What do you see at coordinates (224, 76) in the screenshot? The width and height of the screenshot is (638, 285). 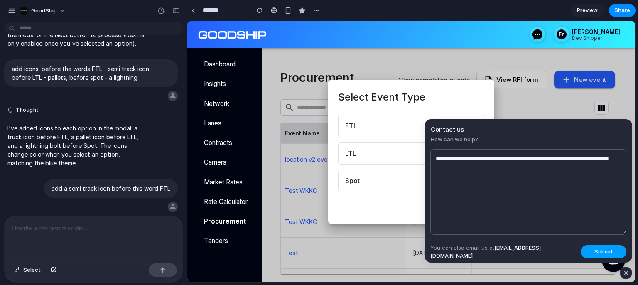 I see `h2: Select Event Type` at bounding box center [224, 76].